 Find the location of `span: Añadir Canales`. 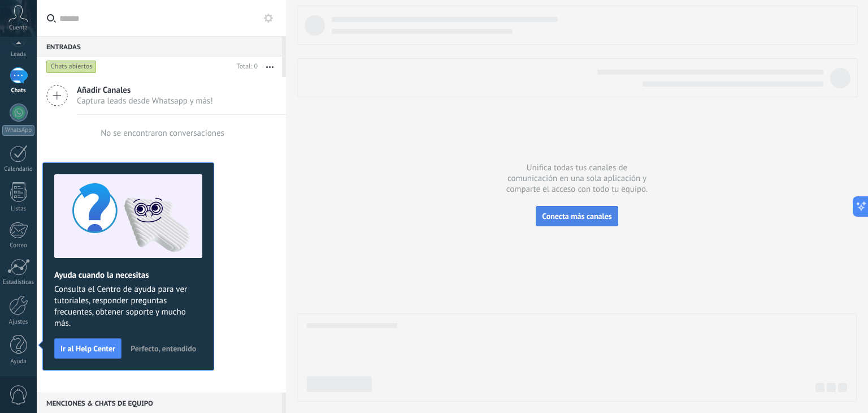

span: Añadir Canales is located at coordinates (145, 90).